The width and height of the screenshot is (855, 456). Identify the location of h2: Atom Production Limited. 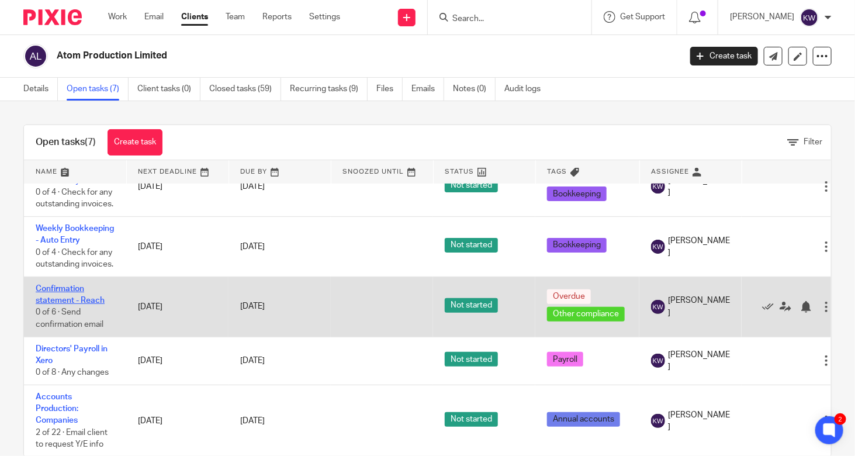
(303, 56).